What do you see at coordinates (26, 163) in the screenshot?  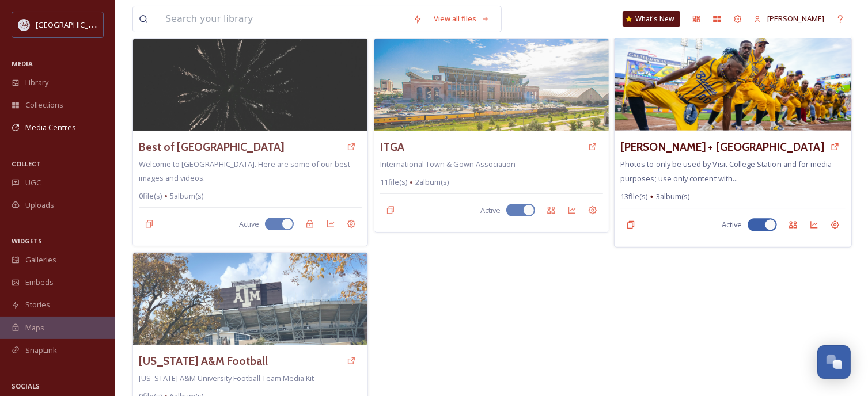 I see `span: COLLECT` at bounding box center [26, 163].